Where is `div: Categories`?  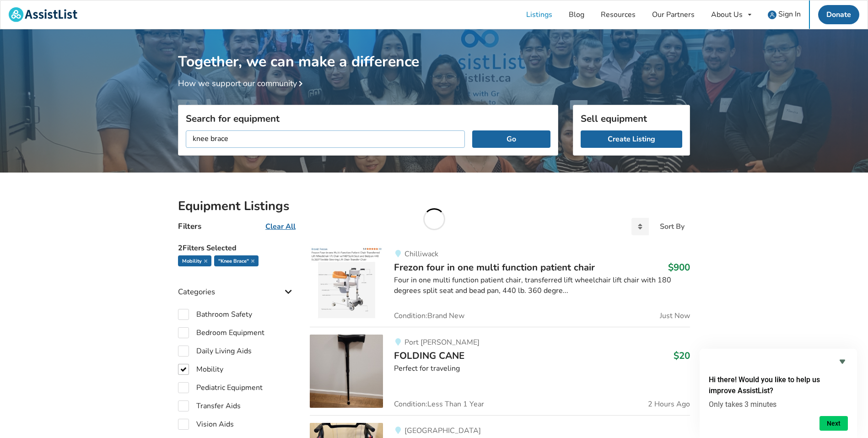
div: Categories is located at coordinates (237, 285).